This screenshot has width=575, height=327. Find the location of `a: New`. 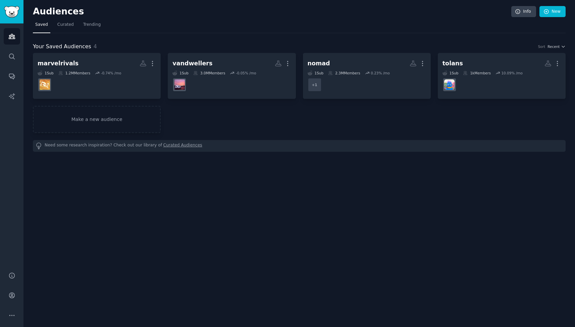

a: New is located at coordinates (552, 12).